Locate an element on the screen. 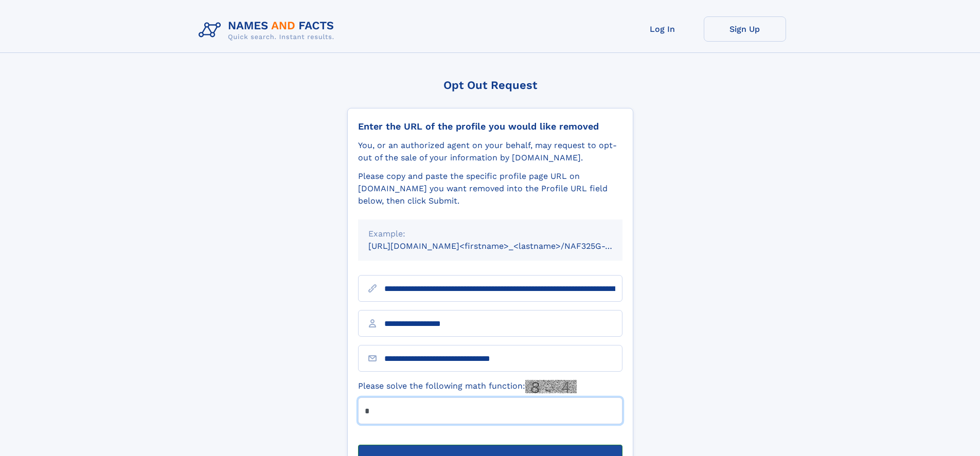  div: Opt Out Request is located at coordinates (490, 85).